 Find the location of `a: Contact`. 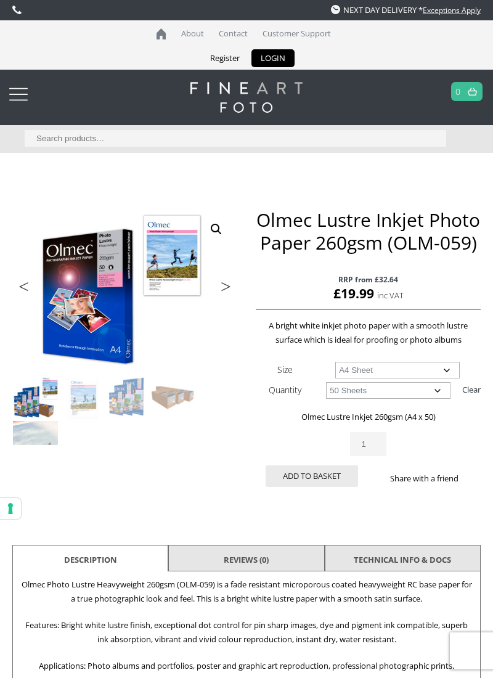

a: Contact is located at coordinates (233, 33).